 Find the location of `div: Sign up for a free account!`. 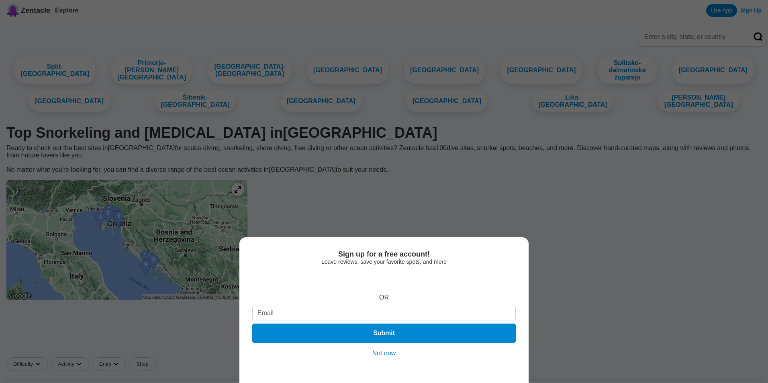

div: Sign up for a free account! is located at coordinates (384, 254).